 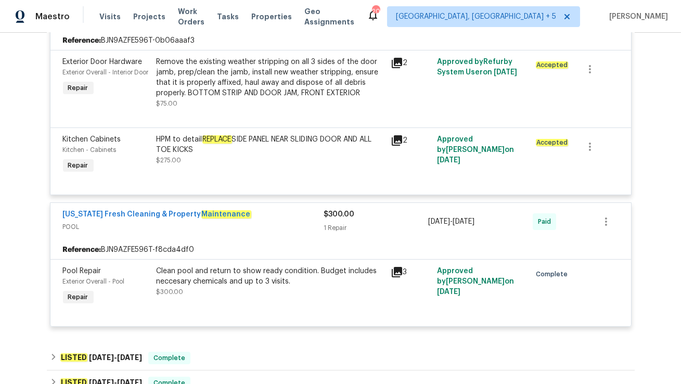 I want to click on span: Visits, so click(x=110, y=17).